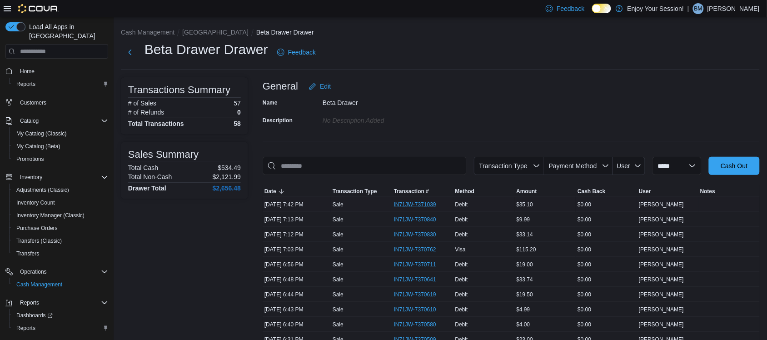 The height and width of the screenshot is (340, 767). I want to click on a: Purchase Orders, so click(37, 228).